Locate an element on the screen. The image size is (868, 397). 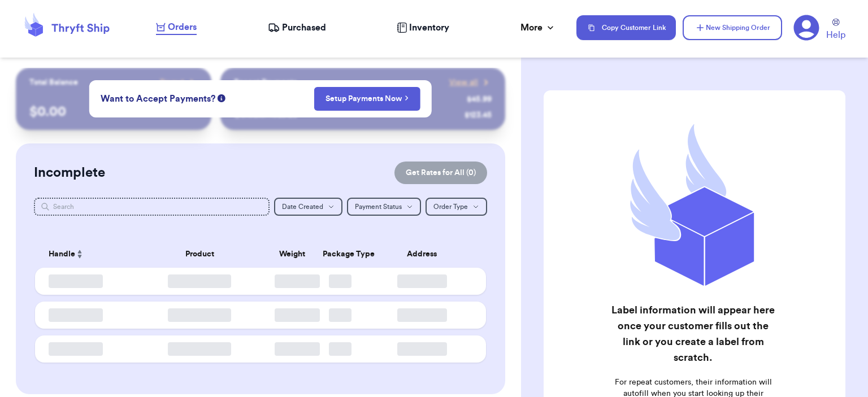
h2: Incomplete is located at coordinates (69, 173).